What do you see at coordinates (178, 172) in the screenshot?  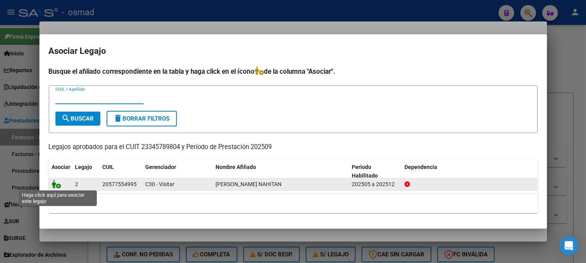 I see `datatable-header-cell: Gerenciador` at bounding box center [178, 172].